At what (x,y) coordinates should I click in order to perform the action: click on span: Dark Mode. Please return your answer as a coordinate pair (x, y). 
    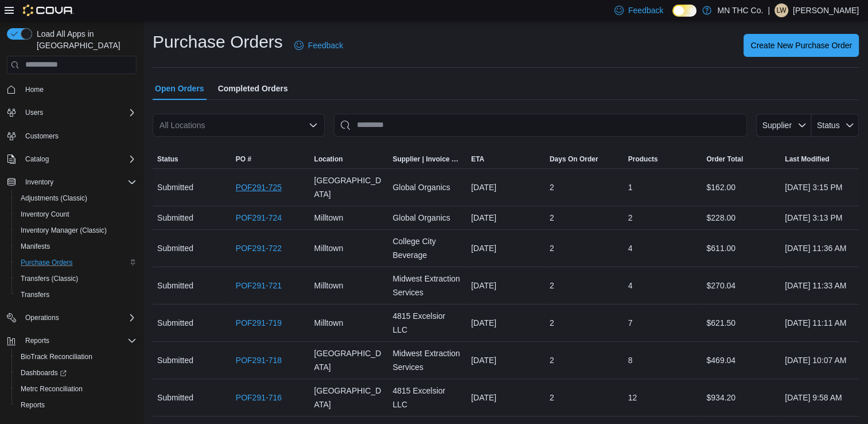
    Looking at the image, I should click on (672, 17).